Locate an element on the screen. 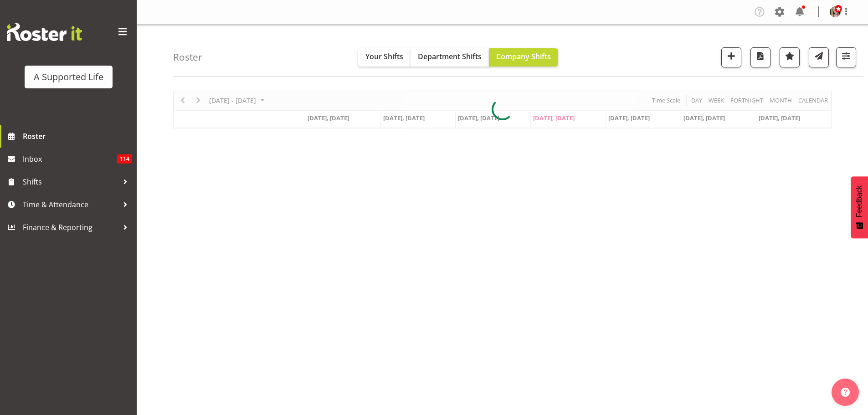 This screenshot has width=868, height=415. button: Your Shifts is located at coordinates (384, 57).